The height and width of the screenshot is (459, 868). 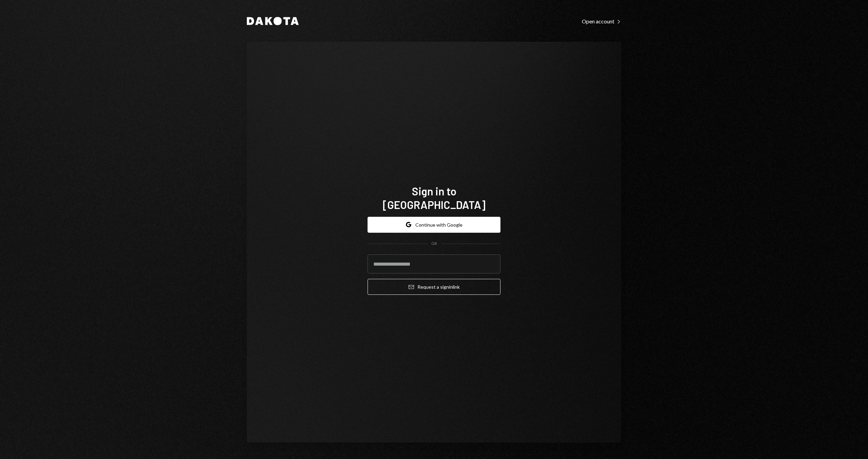 What do you see at coordinates (601, 21) in the screenshot?
I see `a: Open account` at bounding box center [601, 21].